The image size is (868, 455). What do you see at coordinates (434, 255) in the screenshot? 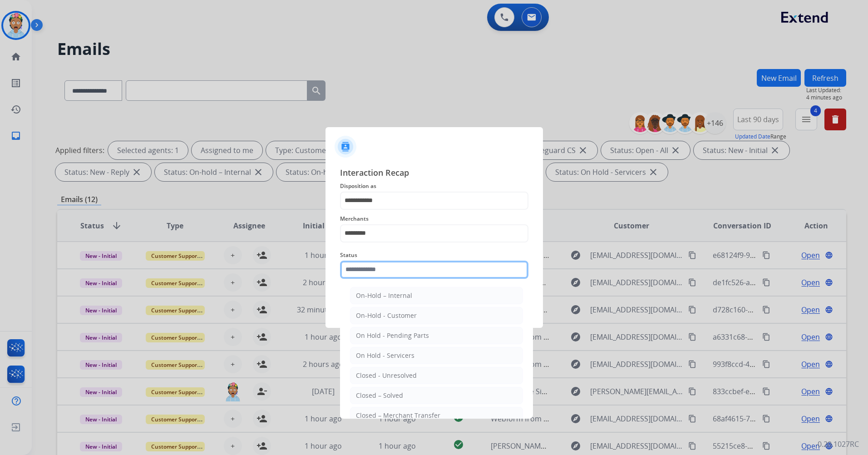
I see `span: Status` at bounding box center [434, 255].